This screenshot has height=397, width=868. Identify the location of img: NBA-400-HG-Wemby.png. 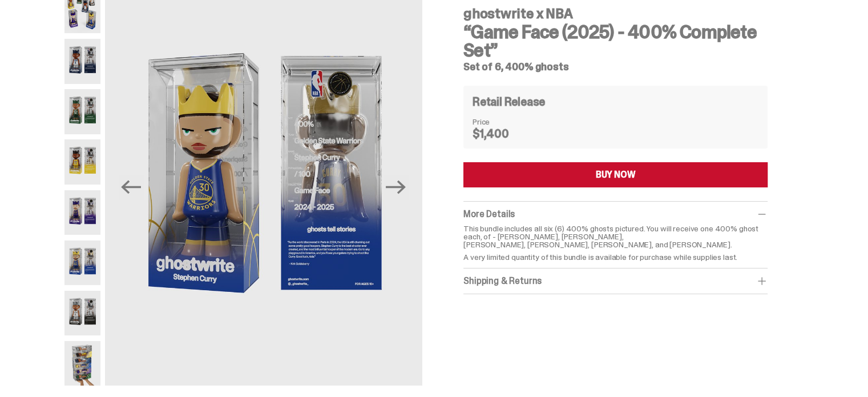
(82, 313).